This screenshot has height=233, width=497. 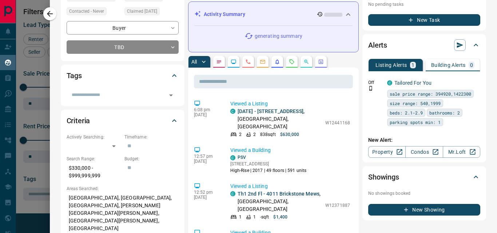 What do you see at coordinates (122, 121) in the screenshot?
I see `div: Criteria` at bounding box center [122, 121].